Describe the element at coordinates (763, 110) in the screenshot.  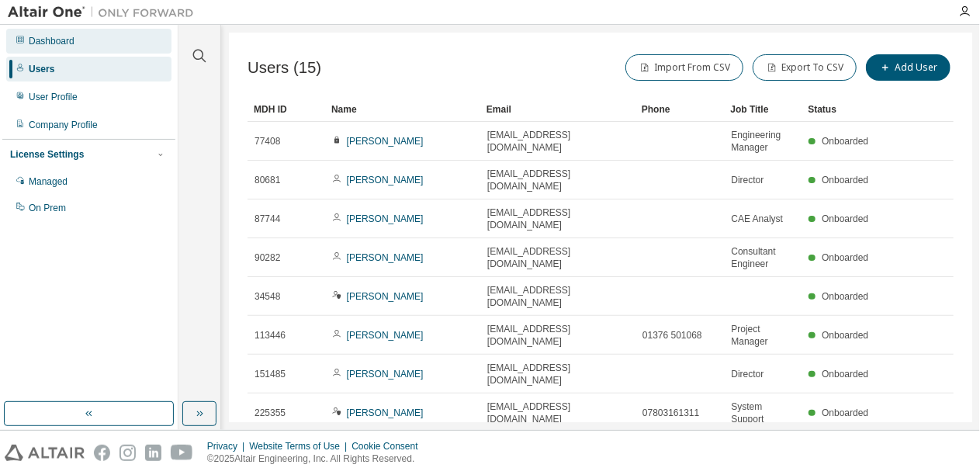
I see `div: Job Title` at that location.